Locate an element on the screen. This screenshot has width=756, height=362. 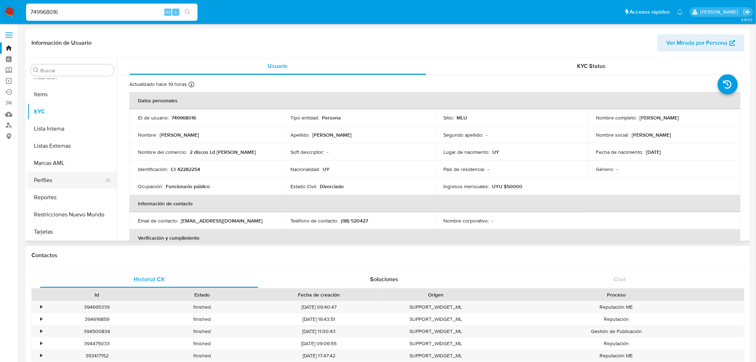
p: UYU $50000 is located at coordinates (507, 186).